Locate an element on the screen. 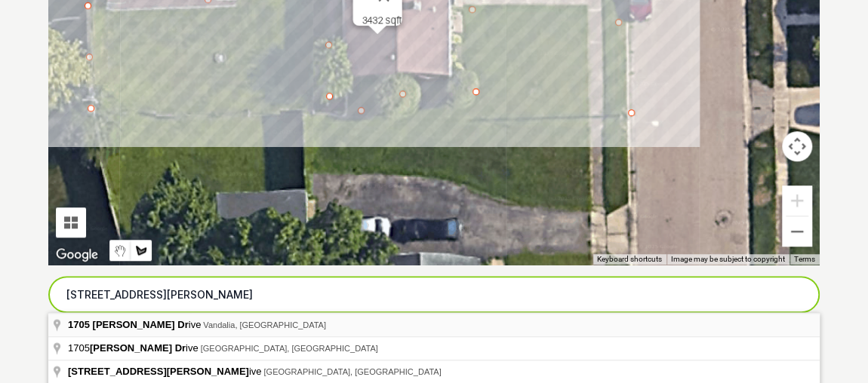  button: Zoom in is located at coordinates (797, 201).